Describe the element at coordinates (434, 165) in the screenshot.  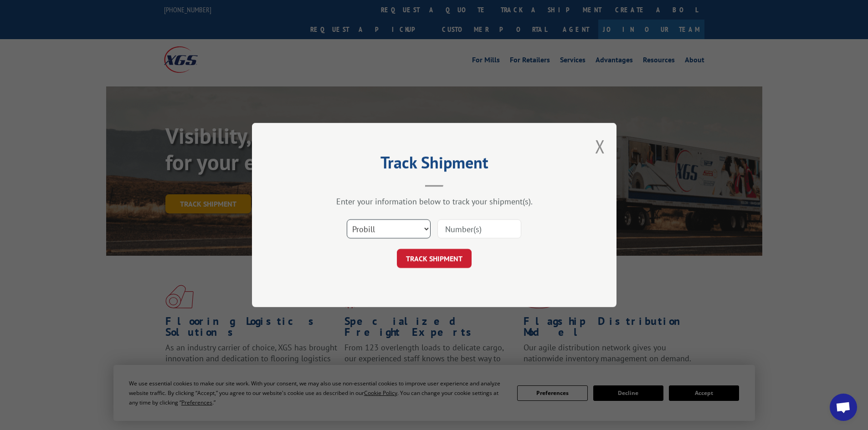
I see `h2: Track Shipment` at that location.